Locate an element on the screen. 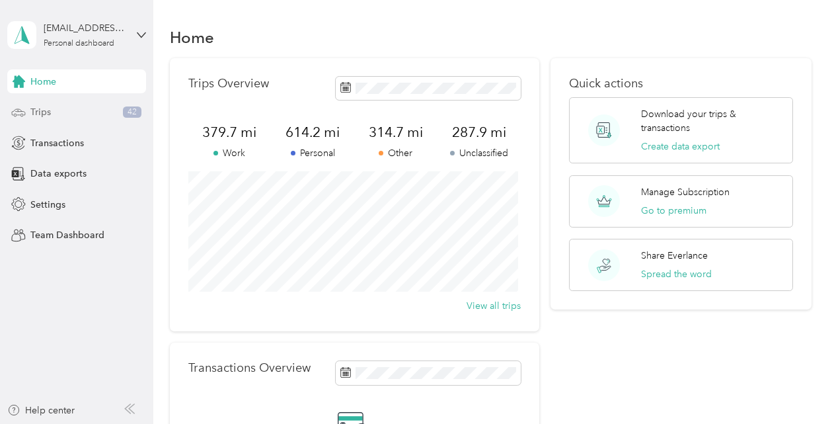 This screenshot has width=834, height=424. p: Unclassified is located at coordinates (479, 153).